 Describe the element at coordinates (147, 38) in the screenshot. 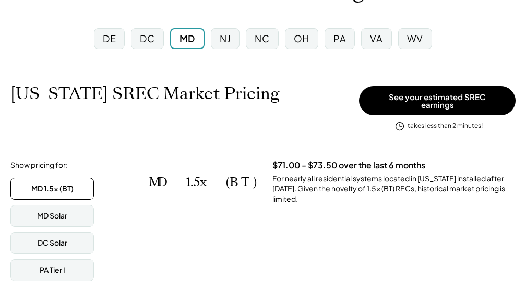

I see `div: DC` at that location.